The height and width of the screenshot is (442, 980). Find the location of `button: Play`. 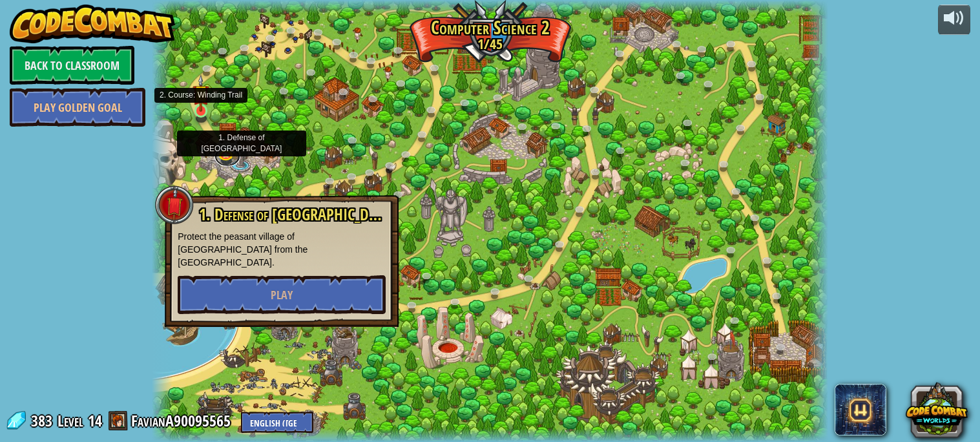

button: Play is located at coordinates (282, 294).